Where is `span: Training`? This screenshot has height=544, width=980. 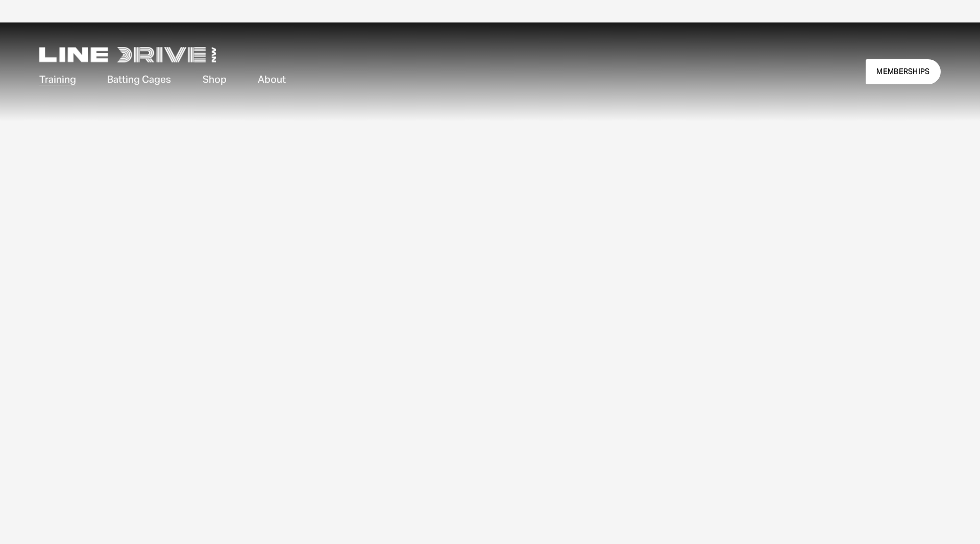
span: Training is located at coordinates (58, 79).